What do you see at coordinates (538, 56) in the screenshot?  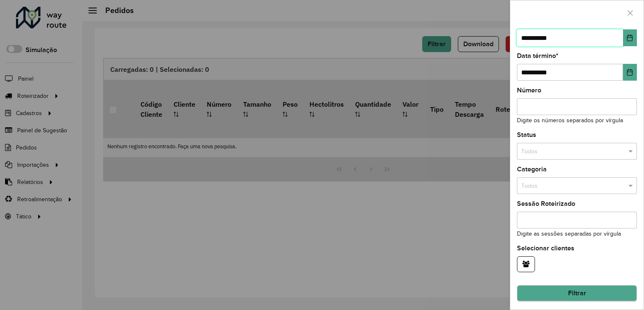 I see `label: Data término` at bounding box center [538, 56].